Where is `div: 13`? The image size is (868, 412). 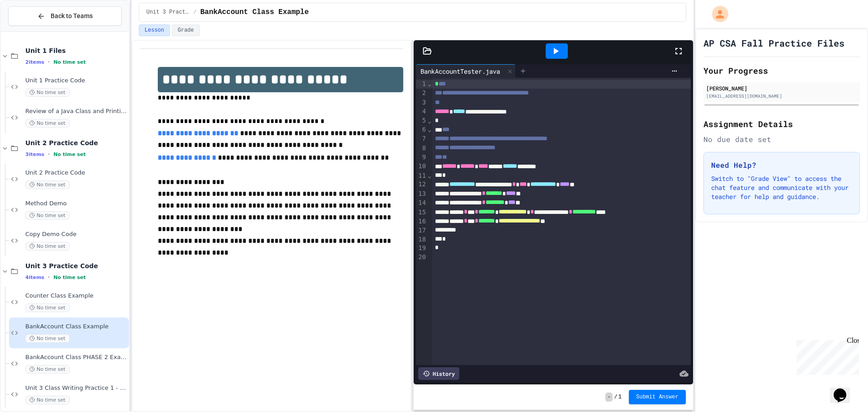 div: 13 is located at coordinates (421, 194).